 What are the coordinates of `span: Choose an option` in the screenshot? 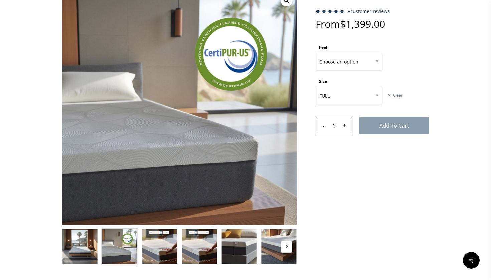 It's located at (349, 62).